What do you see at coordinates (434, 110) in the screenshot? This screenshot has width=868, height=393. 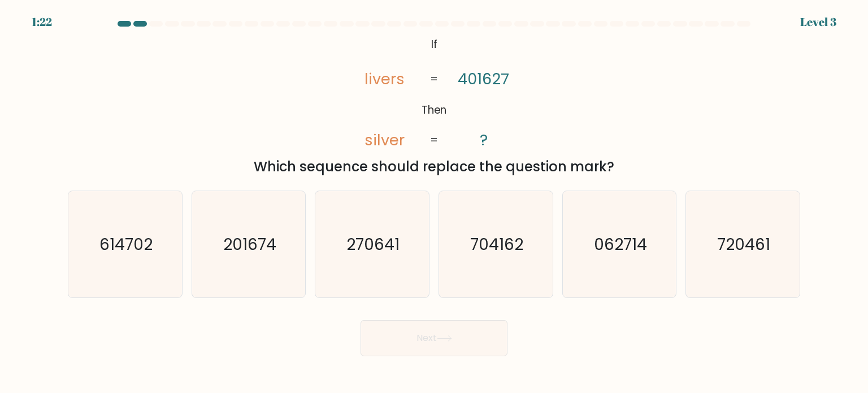 I see `tspan: Then` at bounding box center [434, 110].